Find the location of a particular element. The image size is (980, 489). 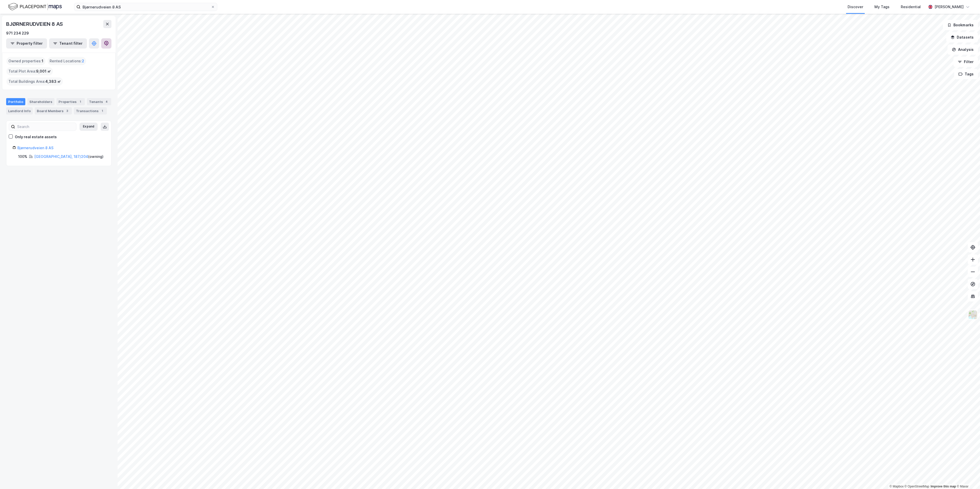

a: OpenStreetMap is located at coordinates (916, 487).